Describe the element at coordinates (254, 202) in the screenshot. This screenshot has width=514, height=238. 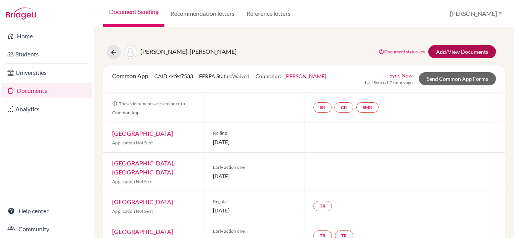
I see `span: Regular` at that location.